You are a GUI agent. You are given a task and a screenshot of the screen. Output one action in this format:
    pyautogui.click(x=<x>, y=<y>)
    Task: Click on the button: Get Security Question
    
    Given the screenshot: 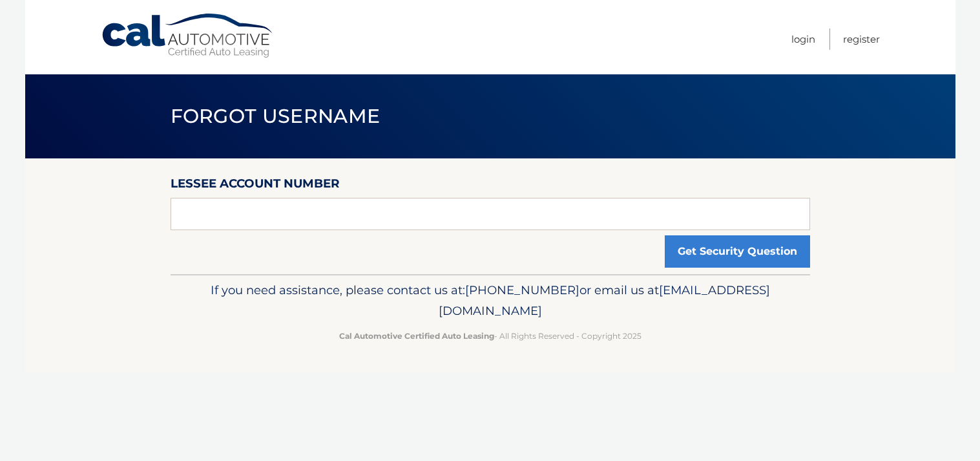 What is the action you would take?
    pyautogui.click(x=737, y=251)
    